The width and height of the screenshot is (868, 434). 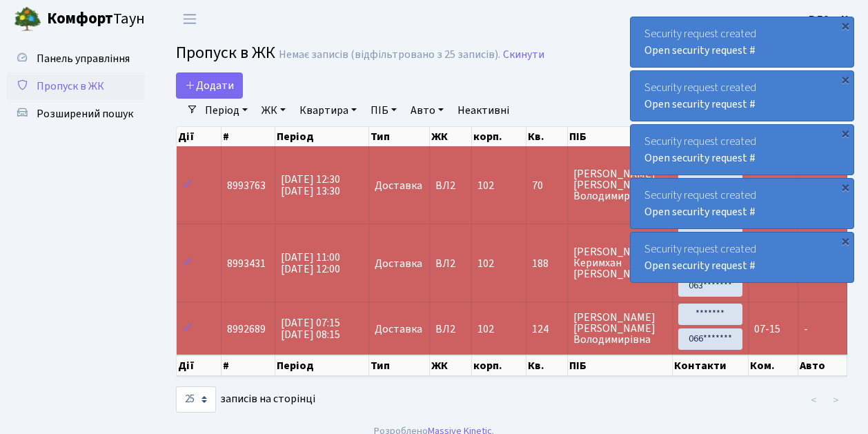 What do you see at coordinates (547, 263) in the screenshot?
I see `span: 188` at bounding box center [547, 263].